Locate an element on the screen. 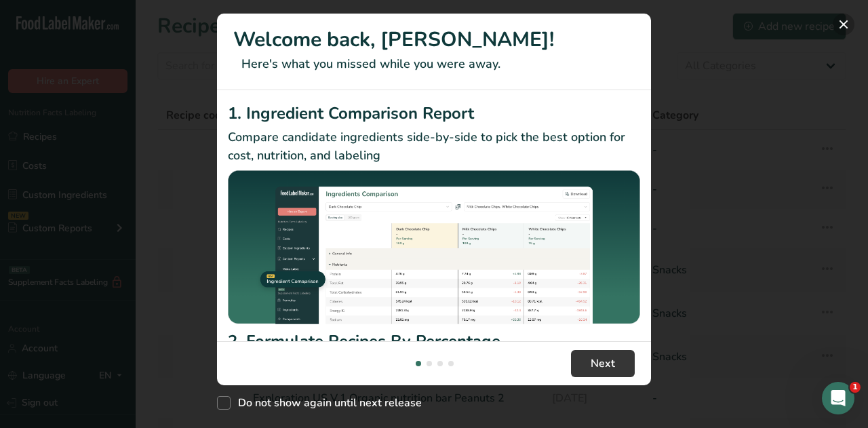 This screenshot has width=868, height=428. p: Compare candidate ingredients side-by-side to pick the best option for cost, nutrition, and labeling is located at coordinates (434, 146).